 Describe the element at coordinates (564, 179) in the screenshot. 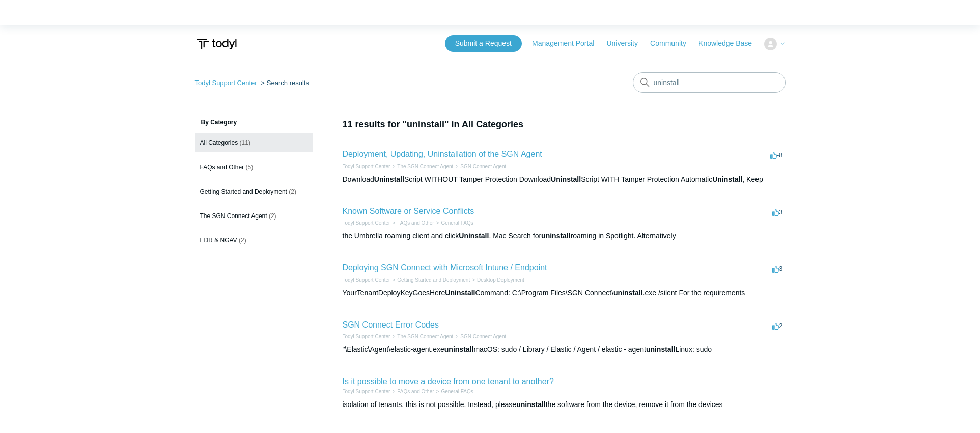

I see `div: Download Script WITHOUT Tamper Protection Download Script WITH Tamper Protection Automatic , Keep` at that location.